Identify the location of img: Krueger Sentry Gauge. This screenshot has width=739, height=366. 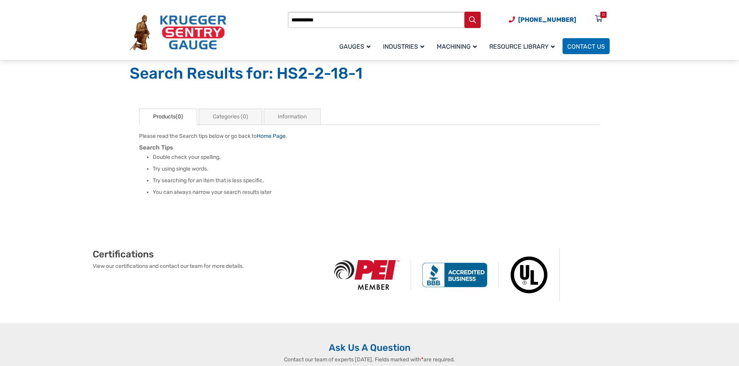
(178, 33).